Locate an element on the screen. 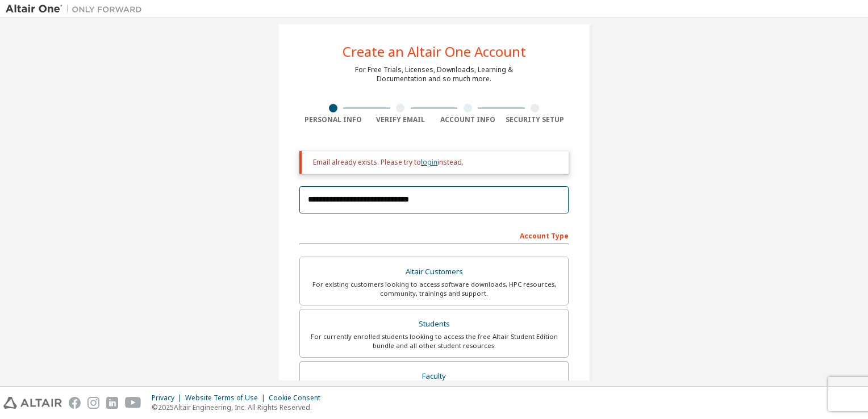 This screenshot has height=419, width=868. img: facebook.svg is located at coordinates (74, 402).